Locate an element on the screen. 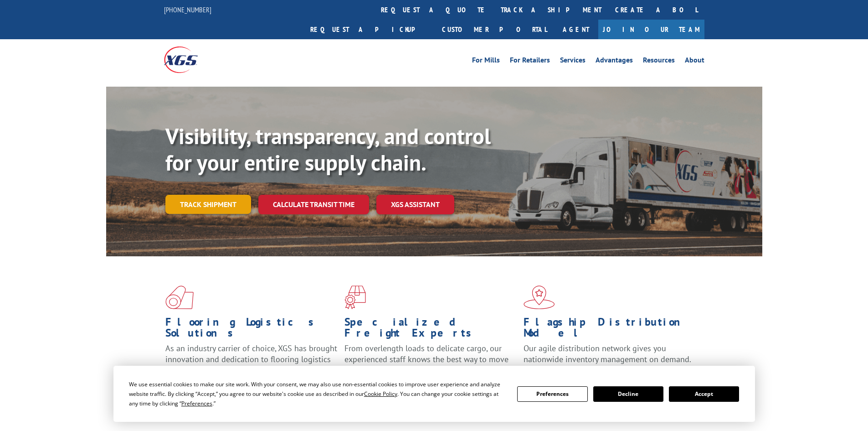  a: For Retailers is located at coordinates (530, 62).